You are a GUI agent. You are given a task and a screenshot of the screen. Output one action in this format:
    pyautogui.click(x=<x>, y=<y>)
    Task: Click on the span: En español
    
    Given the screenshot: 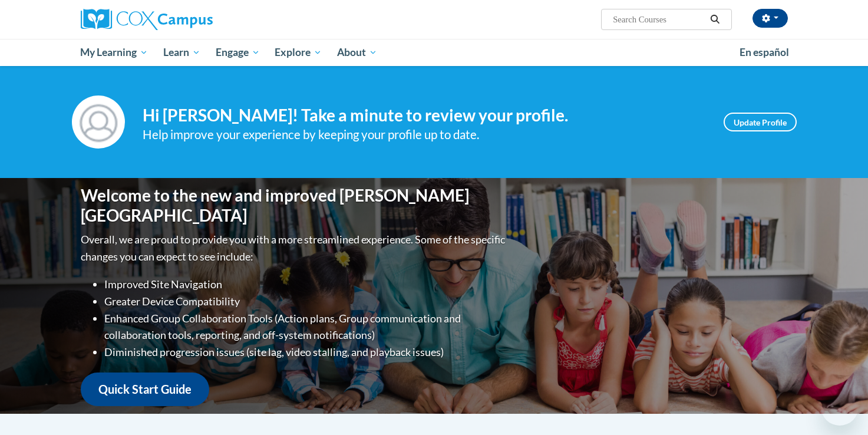 What is the action you would take?
    pyautogui.click(x=765, y=52)
    